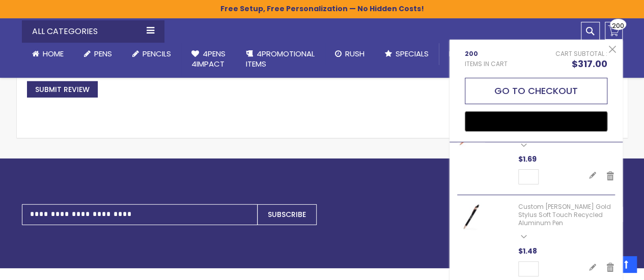  I want to click on button: Submit Review, so click(62, 89).